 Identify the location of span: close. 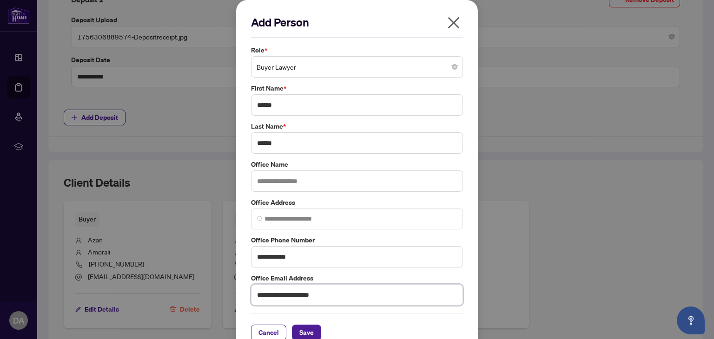
(454, 23).